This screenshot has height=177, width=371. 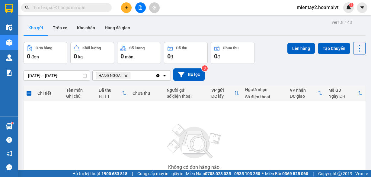 I want to click on span: notification, so click(x=9, y=153).